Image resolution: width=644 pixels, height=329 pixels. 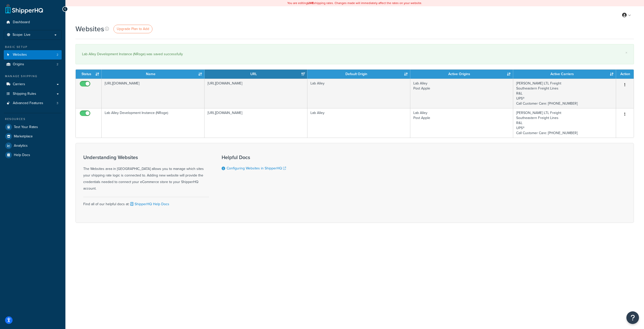 What do you see at coordinates (462, 74) in the screenshot?
I see `th: Active Origins: activate to sort column ascending` at bounding box center [462, 74].